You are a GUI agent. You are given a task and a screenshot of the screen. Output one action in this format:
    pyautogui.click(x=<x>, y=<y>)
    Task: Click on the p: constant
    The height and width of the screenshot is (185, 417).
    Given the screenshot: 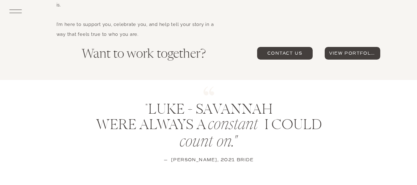 What is the action you would take?
    pyautogui.click(x=233, y=126)
    